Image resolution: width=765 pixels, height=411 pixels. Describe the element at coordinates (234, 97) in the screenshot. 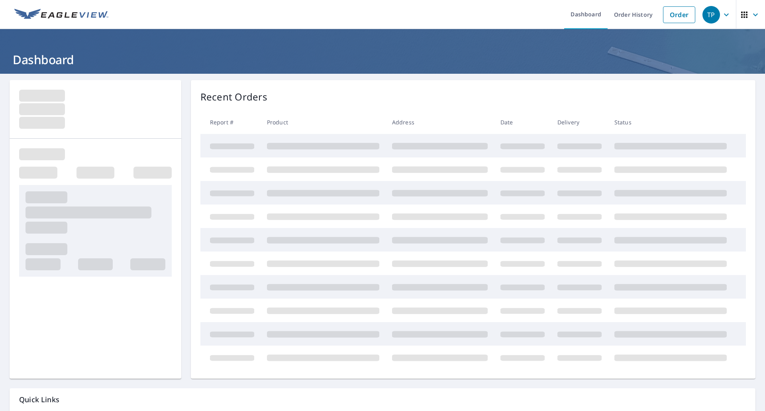

I see `p: Recent Orders` at that location.